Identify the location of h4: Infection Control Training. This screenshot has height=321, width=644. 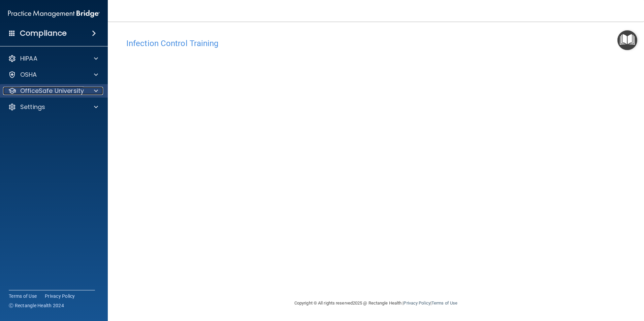
(376, 43).